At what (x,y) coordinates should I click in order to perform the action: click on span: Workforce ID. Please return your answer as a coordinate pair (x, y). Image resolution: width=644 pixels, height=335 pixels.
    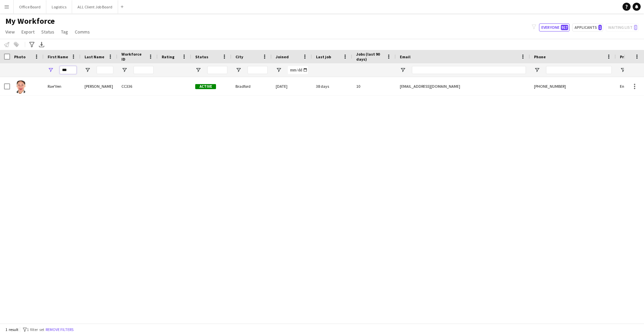
    Looking at the image, I should click on (134, 56).